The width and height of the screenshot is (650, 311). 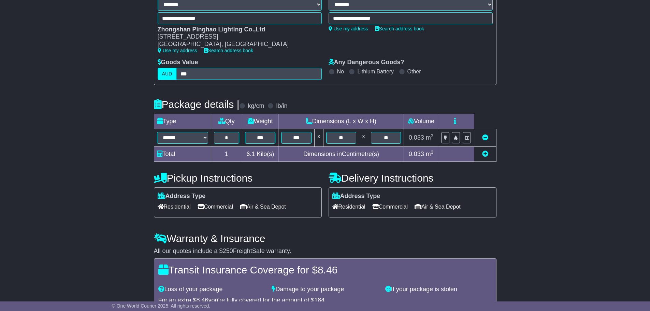 What do you see at coordinates (341, 154) in the screenshot?
I see `td: Dimensions in Centimetre(s)` at bounding box center [341, 154].